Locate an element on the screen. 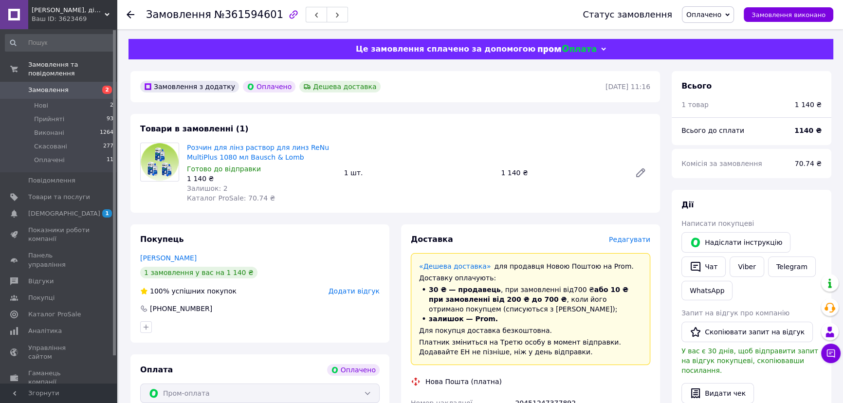 This screenshot has height=403, width=843. div: Нова Пошта (платна) is located at coordinates (463, 382).